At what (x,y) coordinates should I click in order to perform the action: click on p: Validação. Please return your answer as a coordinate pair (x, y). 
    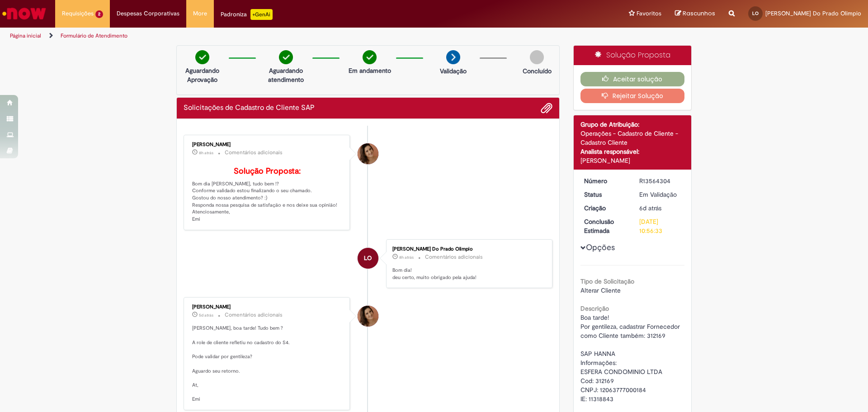
    Looking at the image, I should click on (453, 71).